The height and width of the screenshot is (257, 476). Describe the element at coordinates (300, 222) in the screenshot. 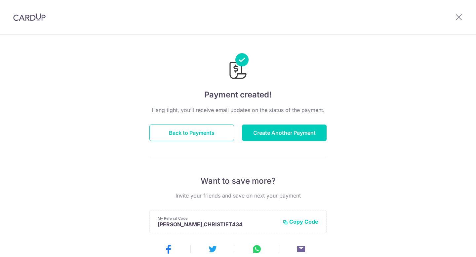

I see `button: Copy Code` at that location.